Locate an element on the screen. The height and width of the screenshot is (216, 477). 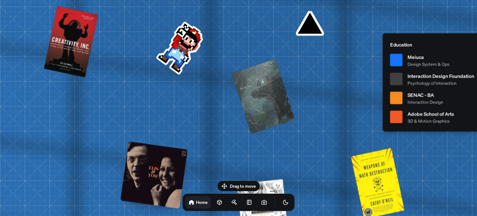
span: Psychology of Interaction is located at coordinates (441, 83).